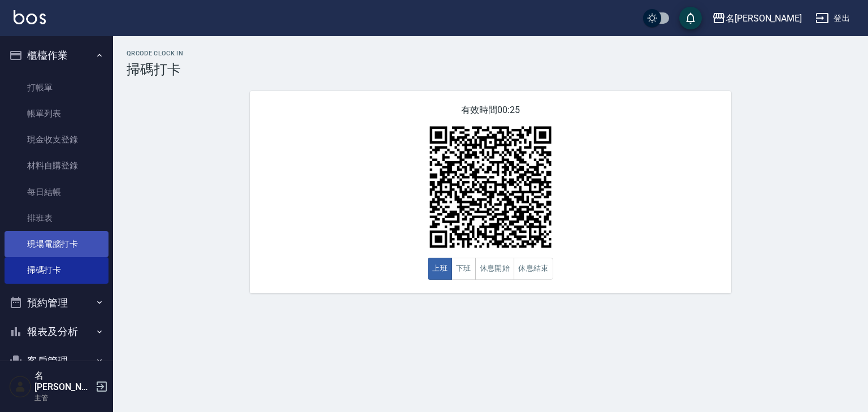  Describe the element at coordinates (491, 69) in the screenshot. I see `h3: 掃碼打卡` at that location.